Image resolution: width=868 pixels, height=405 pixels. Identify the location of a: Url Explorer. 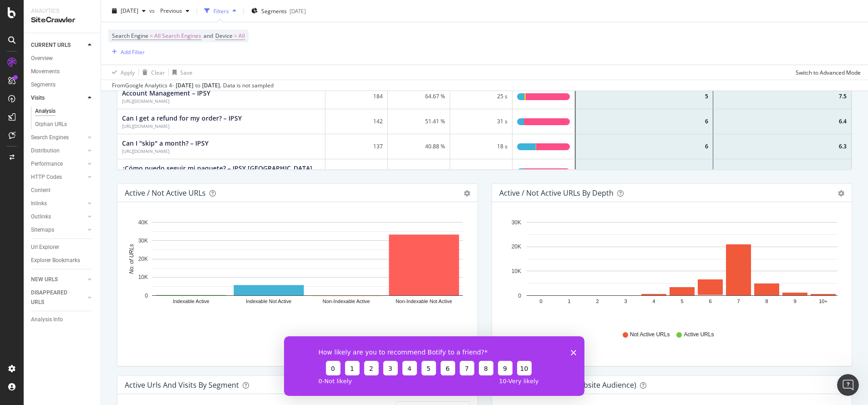
(62, 247).